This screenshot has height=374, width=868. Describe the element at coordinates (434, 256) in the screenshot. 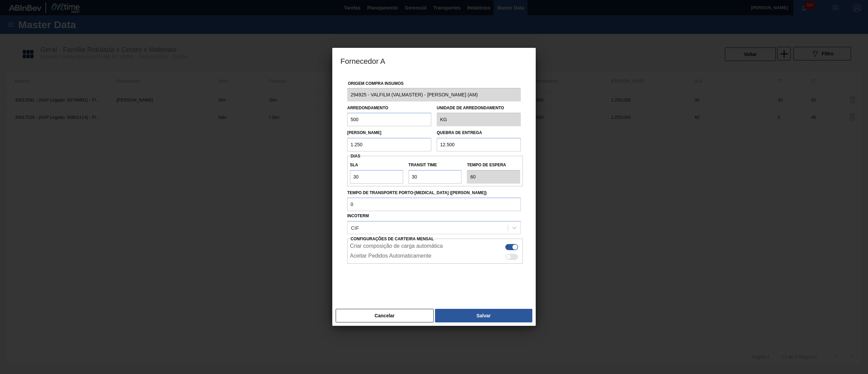

I see `div: Essa configuração habilita aceite automático do pedido do lado do fornecedor` at that location.